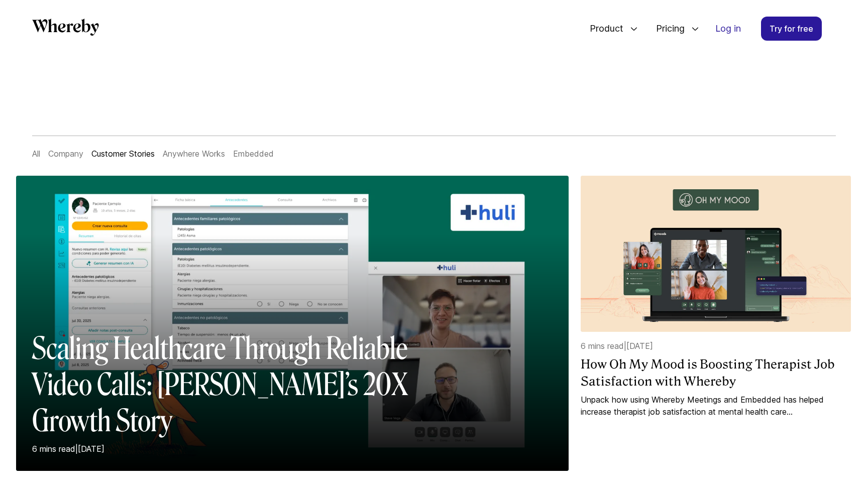 The height and width of the screenshot is (498, 868). Describe the element at coordinates (194, 153) in the screenshot. I see `a: Anywhere Works` at that location.